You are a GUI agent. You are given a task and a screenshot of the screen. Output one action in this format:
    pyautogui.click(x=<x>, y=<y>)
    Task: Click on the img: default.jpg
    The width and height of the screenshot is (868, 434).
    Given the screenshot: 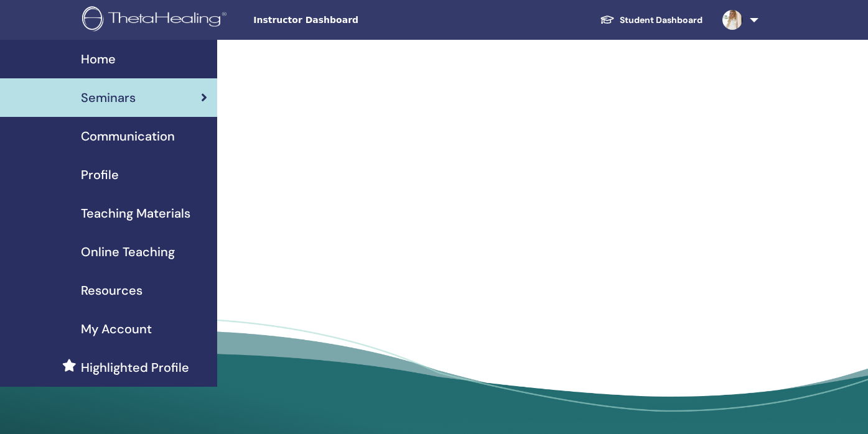 What is the action you would take?
    pyautogui.click(x=732, y=20)
    